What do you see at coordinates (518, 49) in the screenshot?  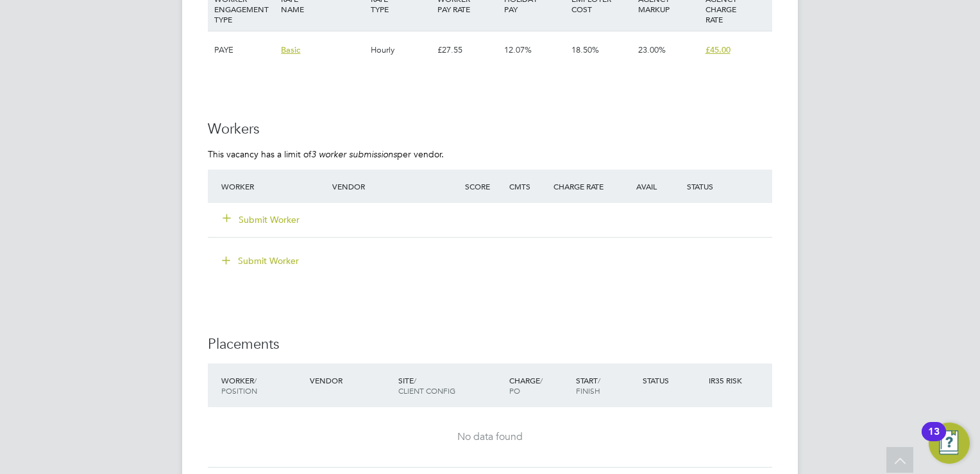 I see `span: 12.07%` at bounding box center [518, 49].